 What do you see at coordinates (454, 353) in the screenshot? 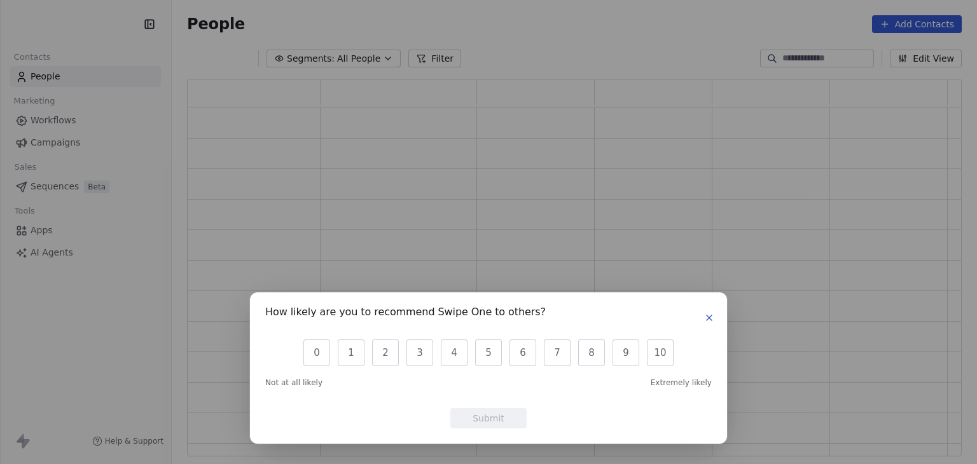
I see `button: 4` at bounding box center [454, 353].